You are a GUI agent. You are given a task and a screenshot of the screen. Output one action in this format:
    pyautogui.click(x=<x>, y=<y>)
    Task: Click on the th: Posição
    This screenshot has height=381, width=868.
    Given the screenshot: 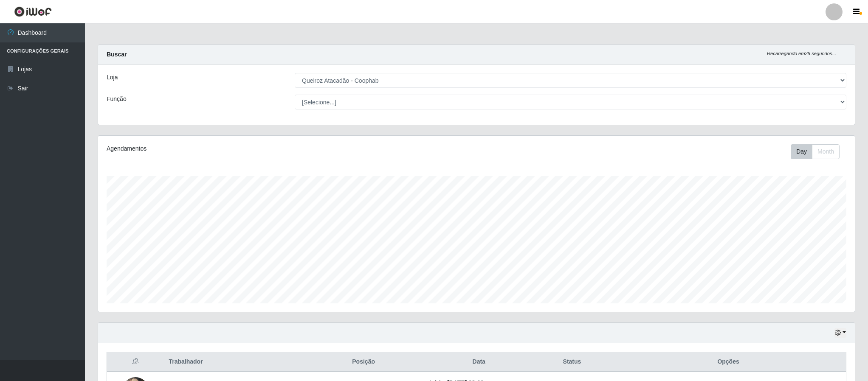 What is the action you would take?
    pyautogui.click(x=363, y=362)
    